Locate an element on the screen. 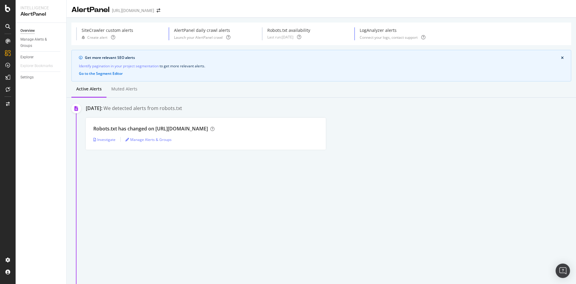 The height and width of the screenshot is (284, 576). div: Robots.txt availability is located at coordinates (289, 30).